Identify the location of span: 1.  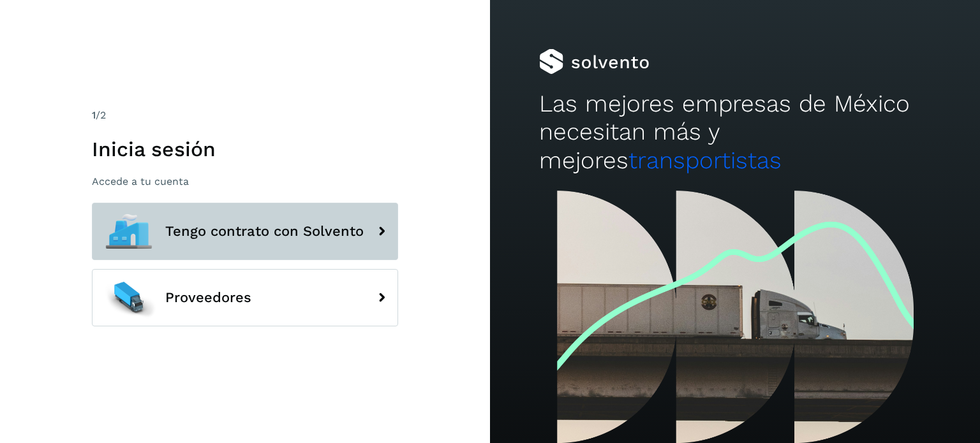
(93, 115).